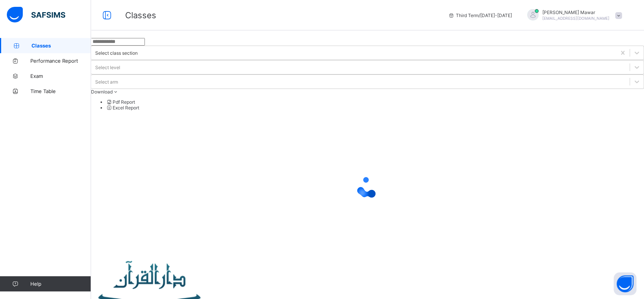 The height and width of the screenshot is (299, 644). Describe the element at coordinates (60, 76) in the screenshot. I see `span: Exam` at that location.